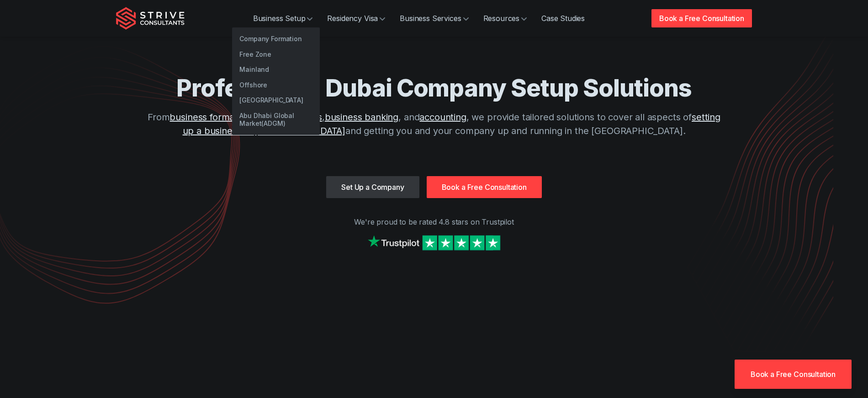 The height and width of the screenshot is (398, 868). I want to click on p: From , , , and , we provide tailored solutions to cover all aspects of and getting you and your c..., so click(434, 124).